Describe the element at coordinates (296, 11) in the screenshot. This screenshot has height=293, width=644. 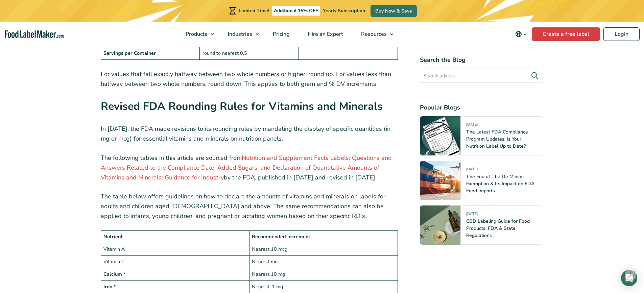
I see `span: Additional 15% OFF` at that location.